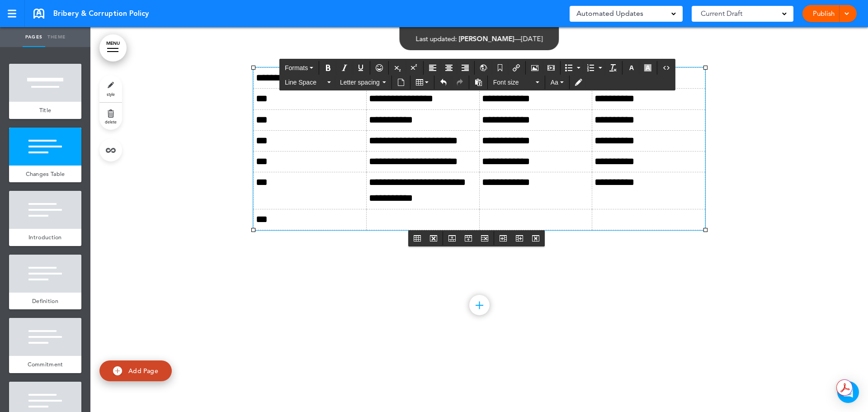  Describe the element at coordinates (111, 116) in the screenshot. I see `a: delete` at that location.